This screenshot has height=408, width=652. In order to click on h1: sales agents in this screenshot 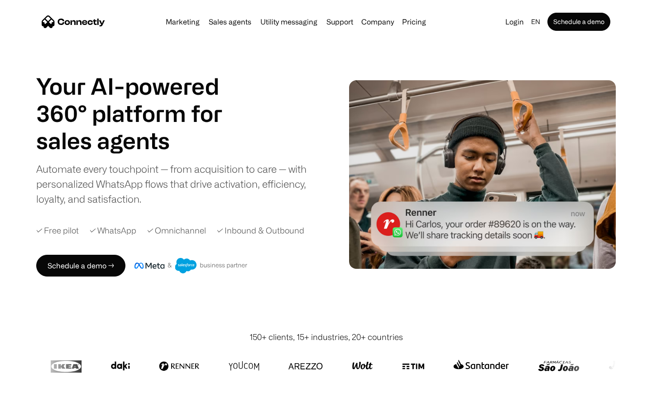, I will do `click(140, 140)`.